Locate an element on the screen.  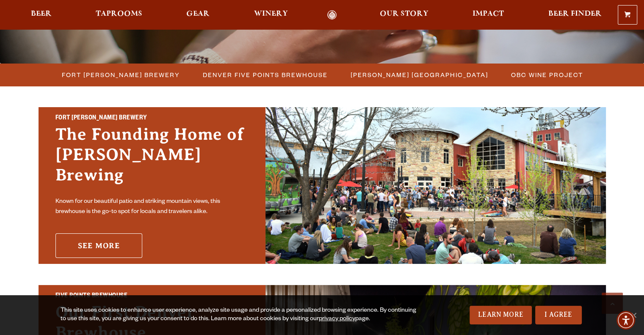
div: Accessibility Menu is located at coordinates (626, 321).